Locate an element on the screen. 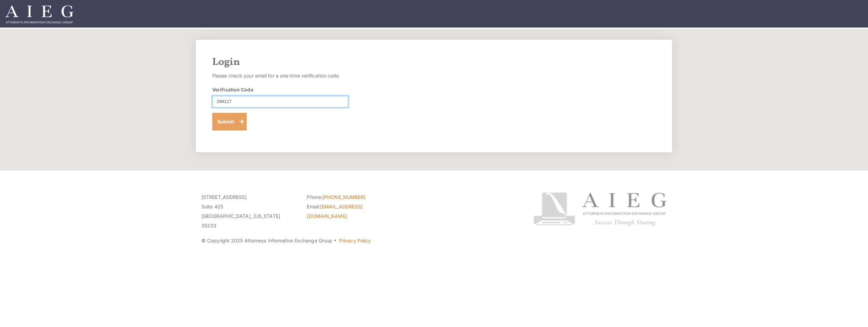  p: © Copyright 2025 Attorneys Information Exchange Group is located at coordinates (354, 241).